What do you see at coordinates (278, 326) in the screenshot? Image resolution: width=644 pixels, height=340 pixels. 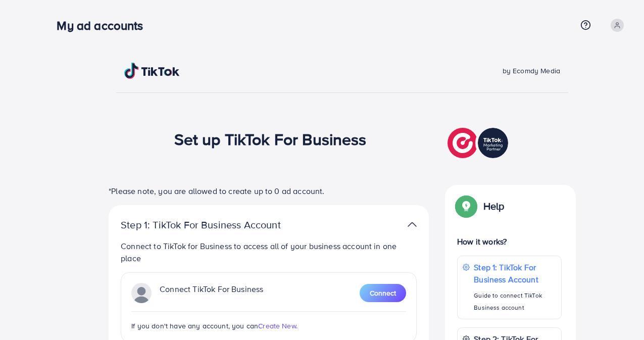 I see `span: Create New.` at bounding box center [278, 326].